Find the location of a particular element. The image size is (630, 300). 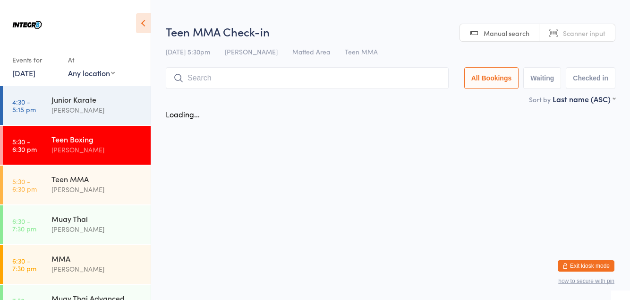

button: Waiting is located at coordinates (543, 78).